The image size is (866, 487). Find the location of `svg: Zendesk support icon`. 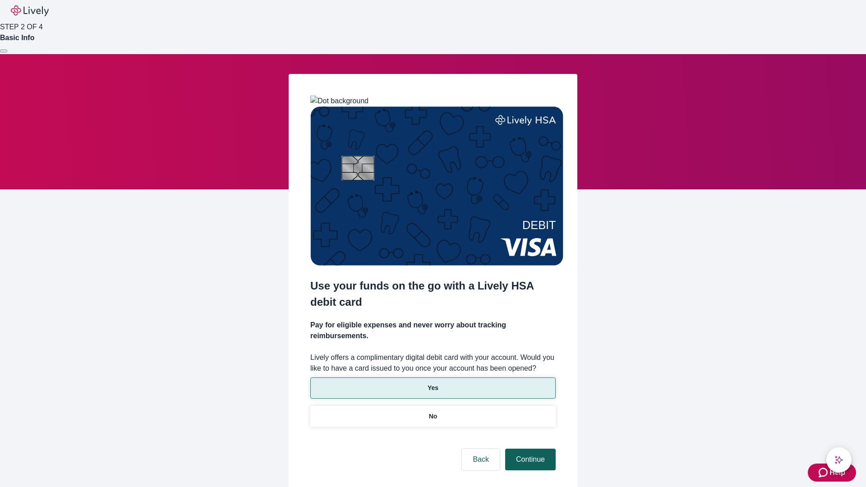

svg: Zendesk support icon is located at coordinates (824, 472).